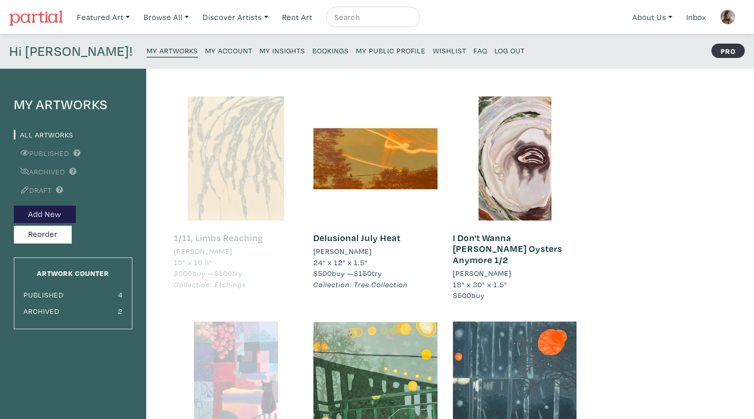 The height and width of the screenshot is (419, 754). What do you see at coordinates (449, 50) in the screenshot?
I see `small: Wishlist` at bounding box center [449, 50].